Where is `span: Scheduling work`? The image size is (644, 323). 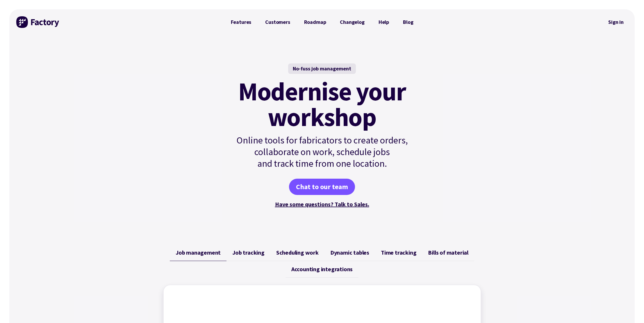
span: Scheduling work is located at coordinates (298, 253).